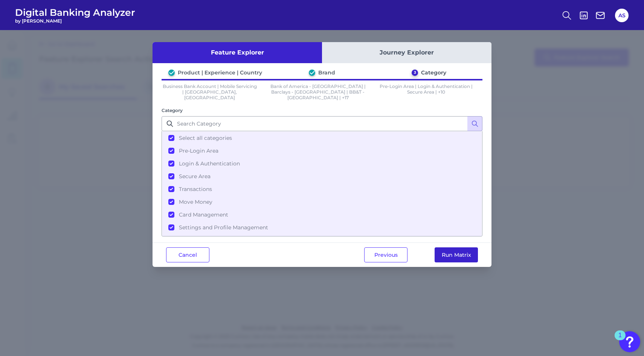  I want to click on input: Search Category, so click(322, 124).